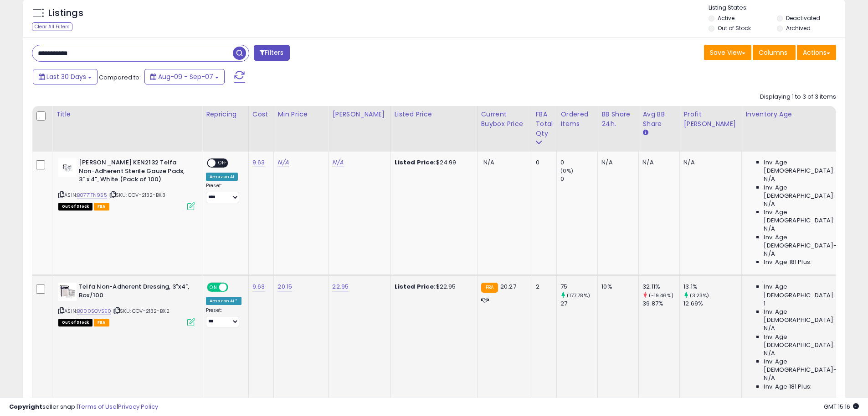  Describe the element at coordinates (777, 8) in the screenshot. I see `p: Listing States:` at that location.